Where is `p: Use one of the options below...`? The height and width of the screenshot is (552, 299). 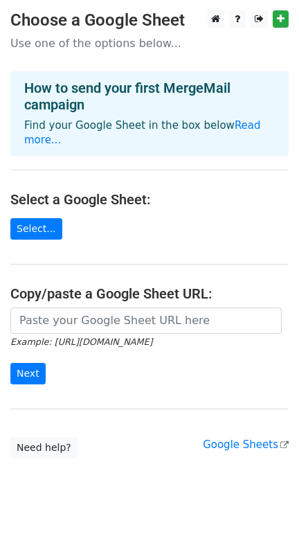
p: Use one of the options below... is located at coordinates (150, 43).